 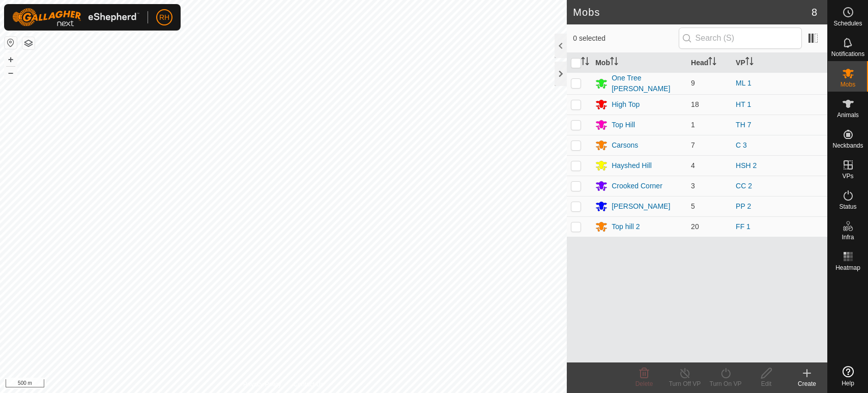 What do you see at coordinates (625, 226) in the screenshot?
I see `div: Top hill 2` at bounding box center [625, 226].